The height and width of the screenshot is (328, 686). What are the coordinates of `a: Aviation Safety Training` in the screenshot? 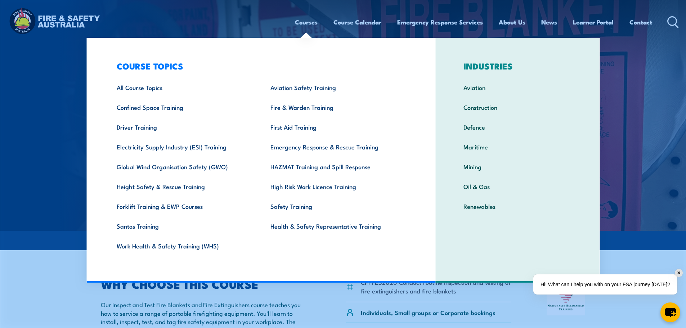 It's located at (336, 87).